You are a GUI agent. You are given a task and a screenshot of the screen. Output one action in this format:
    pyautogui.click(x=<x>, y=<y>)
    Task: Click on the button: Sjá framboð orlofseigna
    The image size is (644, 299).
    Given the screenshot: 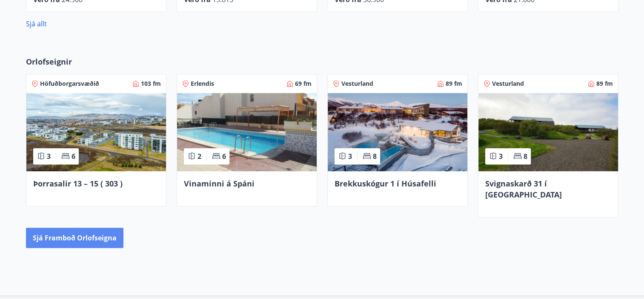 What is the action you would take?
    pyautogui.click(x=75, y=238)
    